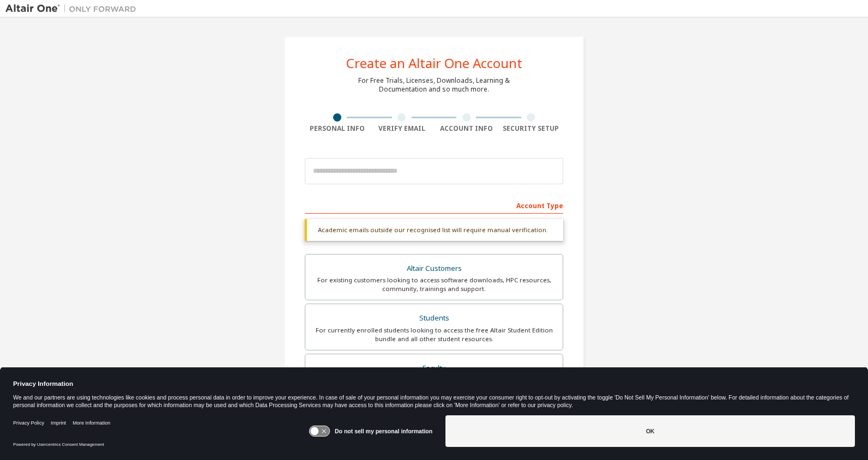 The image size is (868, 460). Describe the element at coordinates (434, 319) in the screenshot. I see `div: Students` at that location.